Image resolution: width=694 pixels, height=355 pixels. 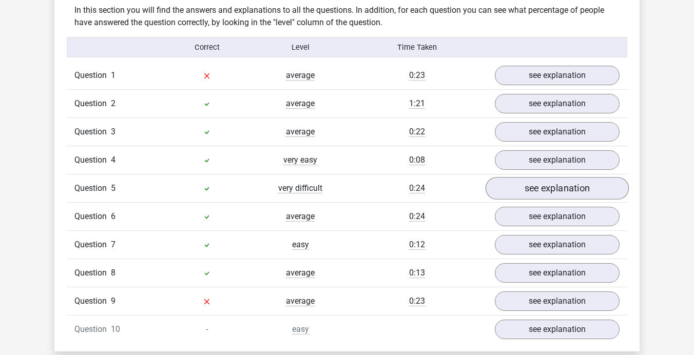 What do you see at coordinates (347, 16) in the screenshot?
I see `div: In this section you will find the answers and explanations to all the questions. In addition, for...` at bounding box center [347, 16].